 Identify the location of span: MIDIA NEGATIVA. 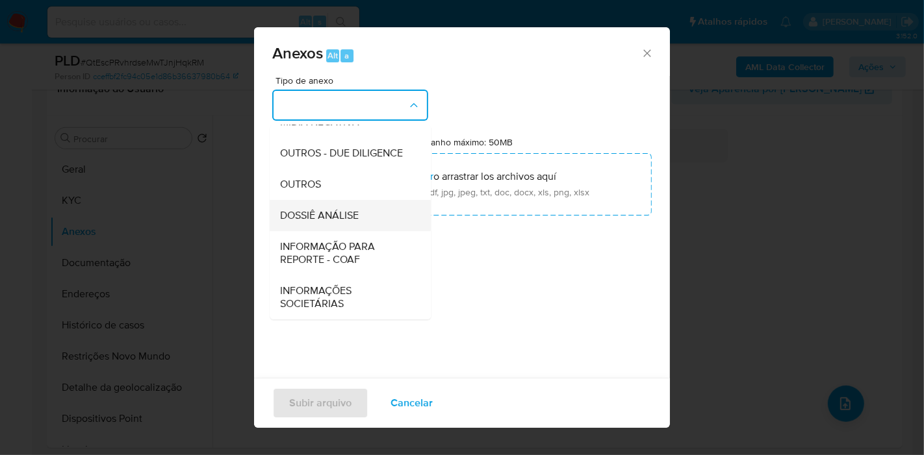
(320, 122).